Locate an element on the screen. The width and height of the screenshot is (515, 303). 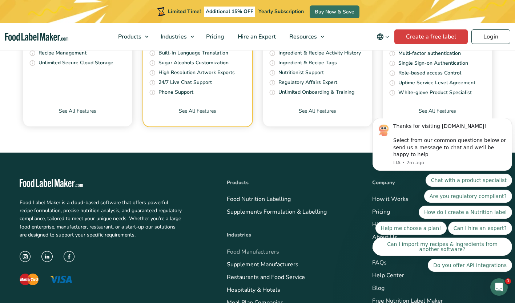
a: Restaurants and Food Service is located at coordinates (266, 277).